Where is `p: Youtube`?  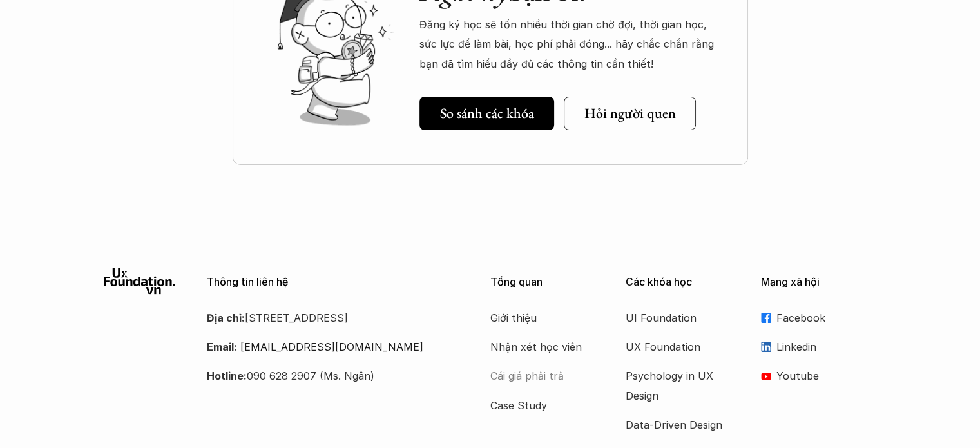 p: Youtube is located at coordinates (827, 376).